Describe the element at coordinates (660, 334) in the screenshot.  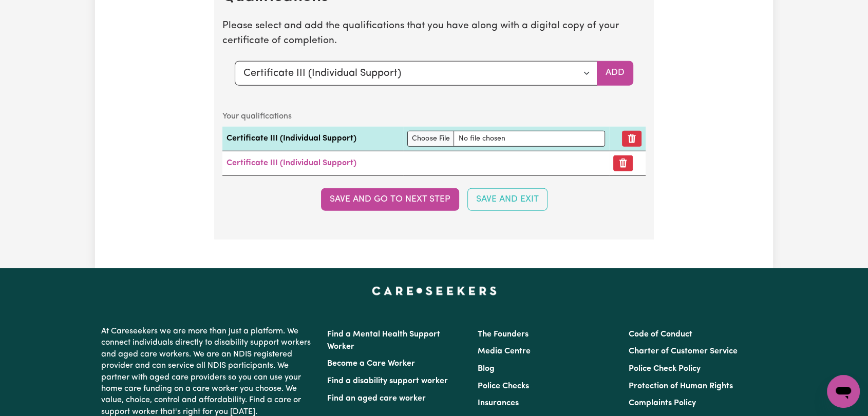
I see `a: Code of Conduct` at that location.